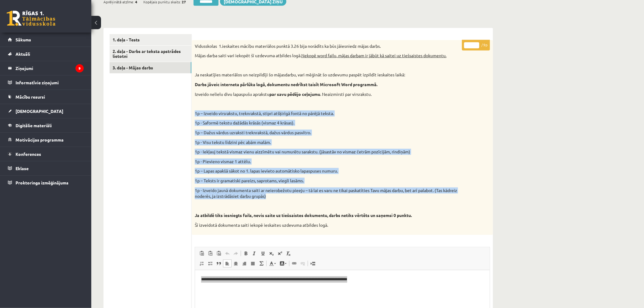 This screenshot has width=644, height=308. Describe the element at coordinates (327, 132) in the screenshot. I see `p: 1p – Dažus vārdus uzraksti treknrakstā, dažus vārdus pasvītro.` at that location.